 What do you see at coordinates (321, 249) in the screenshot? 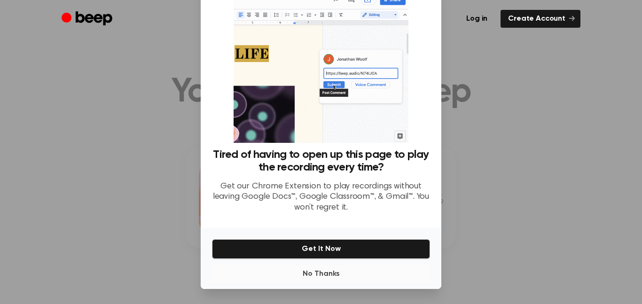
I see `button: Get It Now` at bounding box center [321, 249].